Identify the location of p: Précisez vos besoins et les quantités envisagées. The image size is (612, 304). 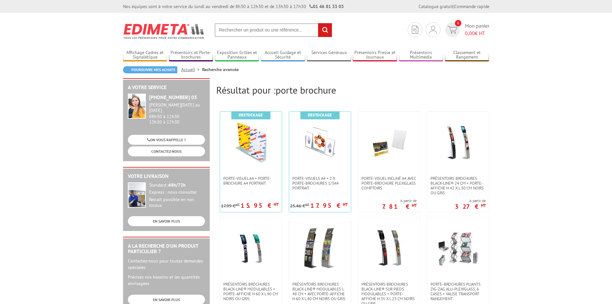
(166, 280).